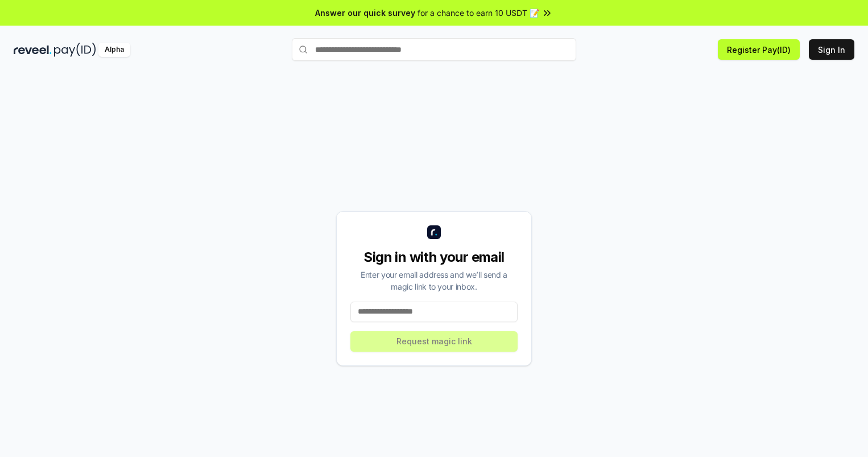  Describe the element at coordinates (434, 281) in the screenshot. I see `div: Enter your email address and we’ll send a magic link to your inbox.` at that location.